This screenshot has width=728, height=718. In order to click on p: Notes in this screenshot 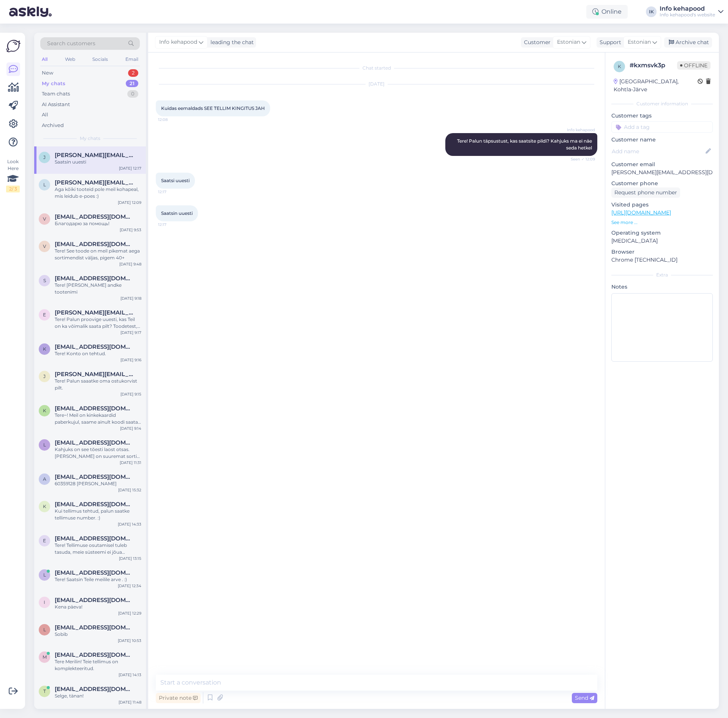, I will do `click(662, 287)`.